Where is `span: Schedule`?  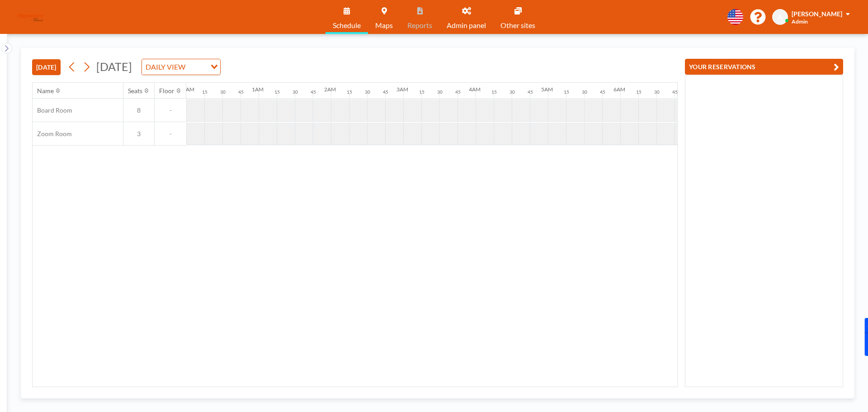 span: Schedule is located at coordinates (347, 25).